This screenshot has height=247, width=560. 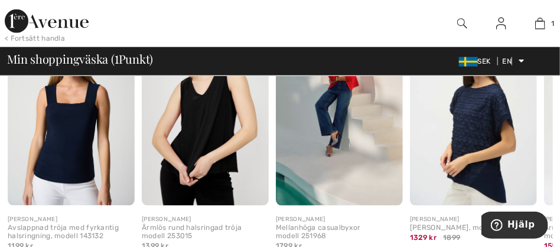 What do you see at coordinates (473, 111) in the screenshot?
I see `img: Avslappnad rundhalsad tröja, modell 252213` at bounding box center [473, 111].